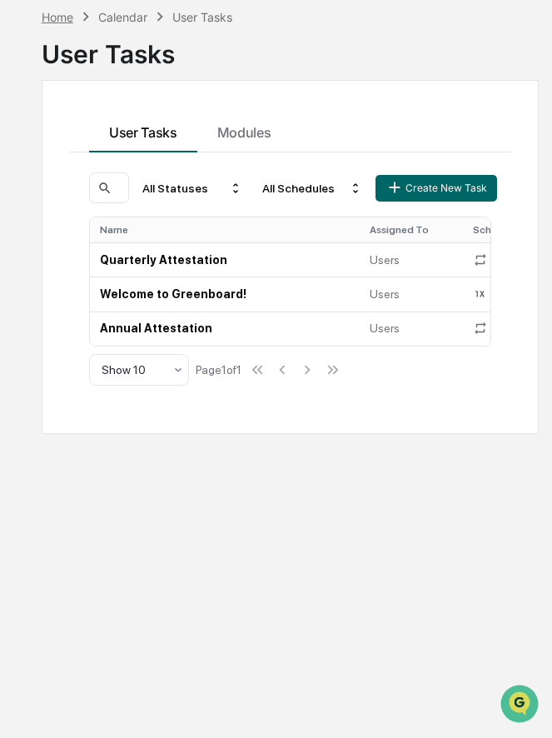  I want to click on span: Preclearance, so click(70, 218).